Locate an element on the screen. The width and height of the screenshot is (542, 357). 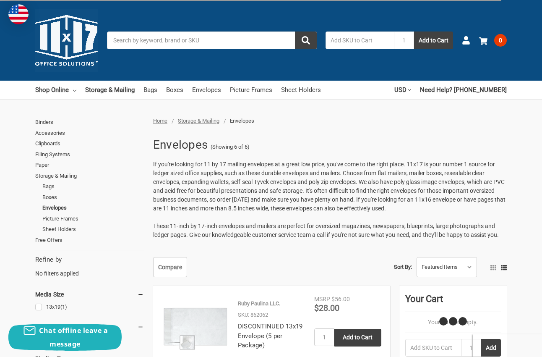
h5: Media Size is located at coordinates (89, 294).